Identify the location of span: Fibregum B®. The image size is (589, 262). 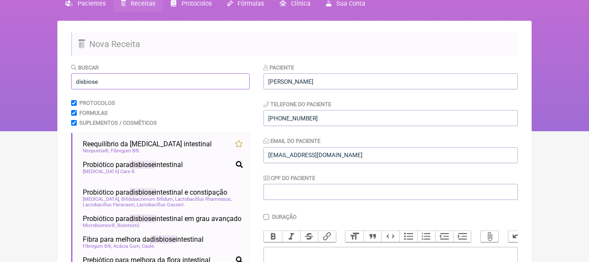
(125, 150).